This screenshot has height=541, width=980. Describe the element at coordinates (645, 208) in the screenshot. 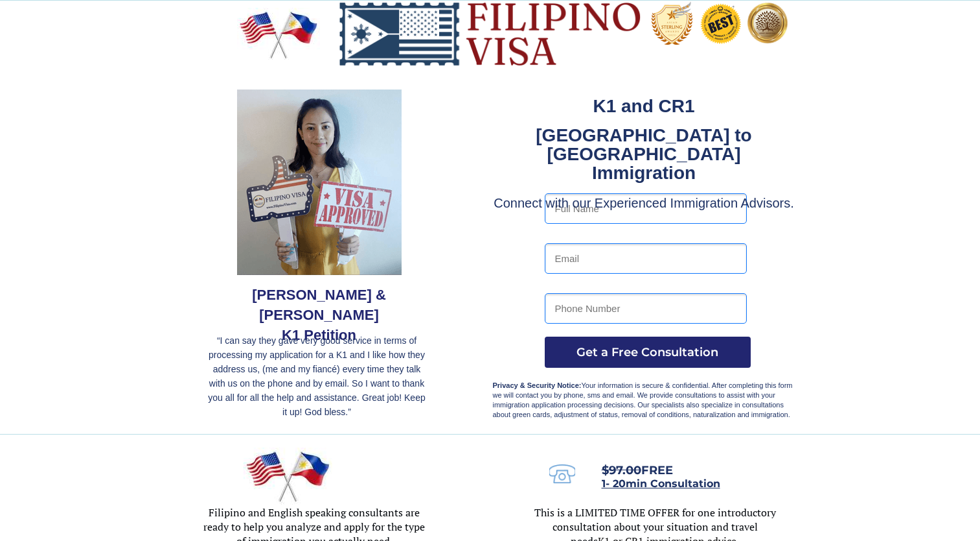

I see `input: Full Name` at that location.